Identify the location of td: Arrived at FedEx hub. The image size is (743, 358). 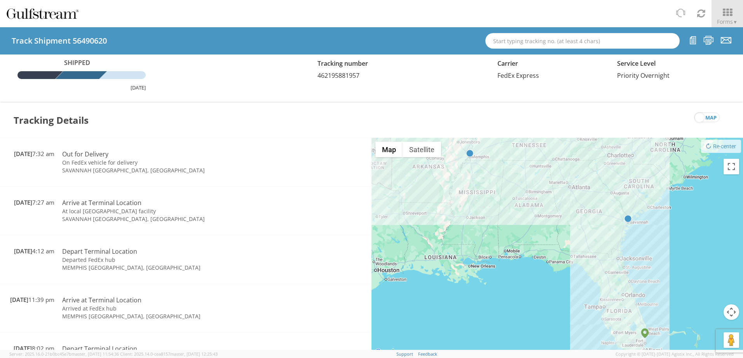
(168, 308).